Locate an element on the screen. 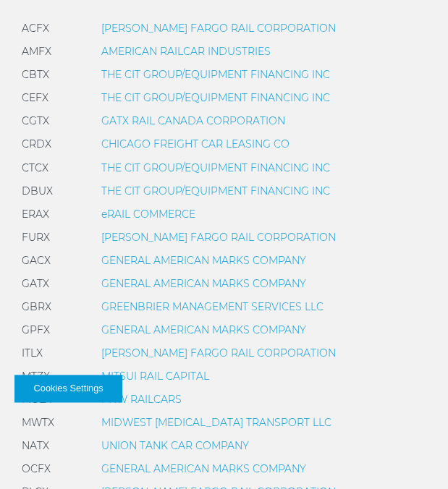  a: MITSUI RAIL CAPITAL is located at coordinates (155, 376).